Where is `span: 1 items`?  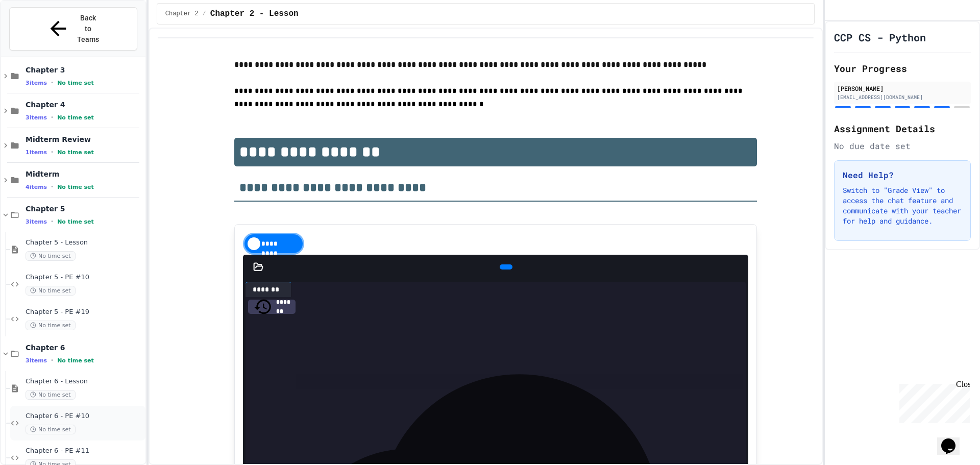 span: 1 items is located at coordinates (36, 152).